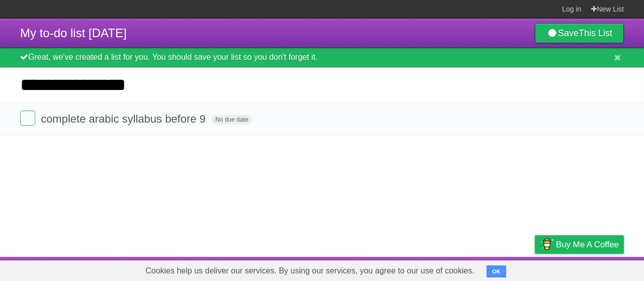 This screenshot has height=281, width=644. Describe the element at coordinates (498, 269) in the screenshot. I see `a: Terms` at that location.